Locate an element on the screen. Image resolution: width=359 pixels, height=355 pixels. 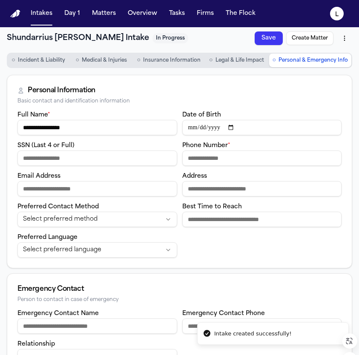
button: Matters is located at coordinates (104, 14).